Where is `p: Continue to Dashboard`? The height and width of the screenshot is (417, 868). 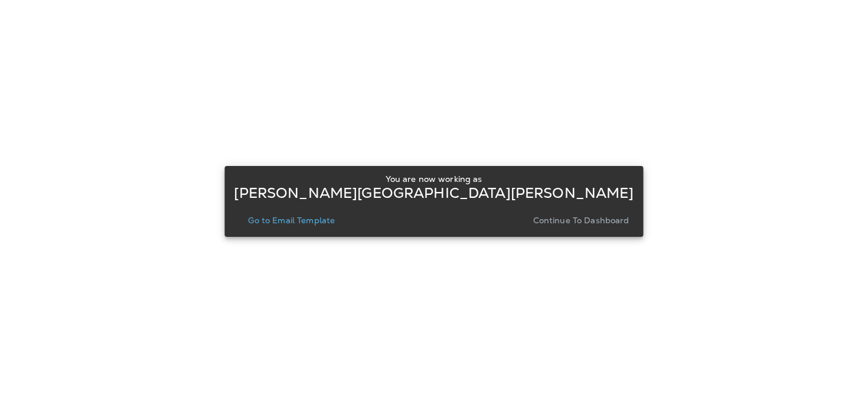 p: Continue to Dashboard is located at coordinates (581, 220).